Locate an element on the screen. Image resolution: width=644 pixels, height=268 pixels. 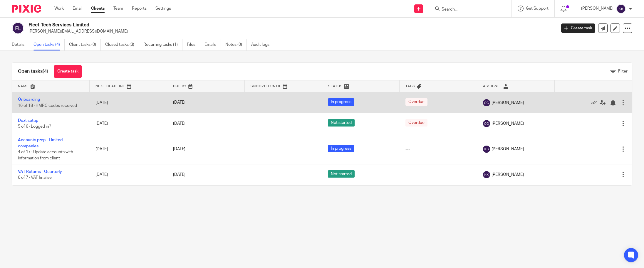
a: VAT Returns - Quarterly is located at coordinates (40, 172).